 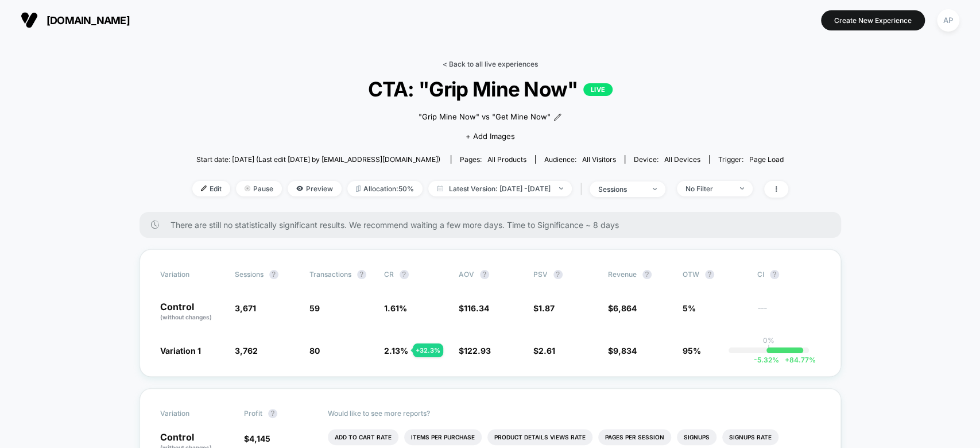 I want to click on span: AOV, so click(x=466, y=274).